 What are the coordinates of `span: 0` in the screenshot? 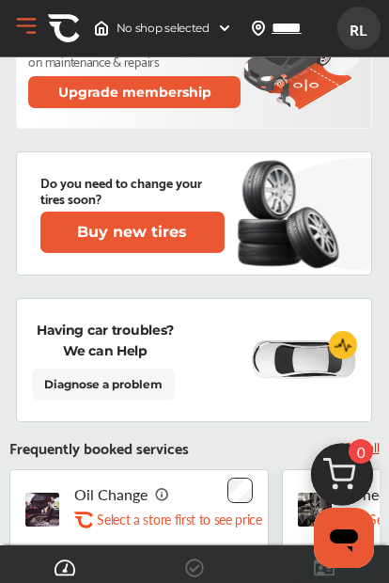 It's located at (361, 451).